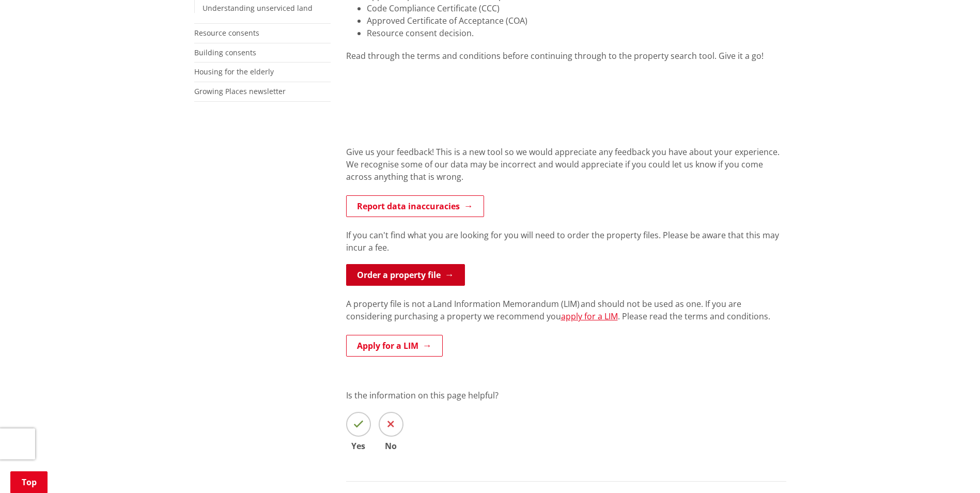  Describe the element at coordinates (576, 33) in the screenshot. I see `li: Resource consent decision.` at that location.